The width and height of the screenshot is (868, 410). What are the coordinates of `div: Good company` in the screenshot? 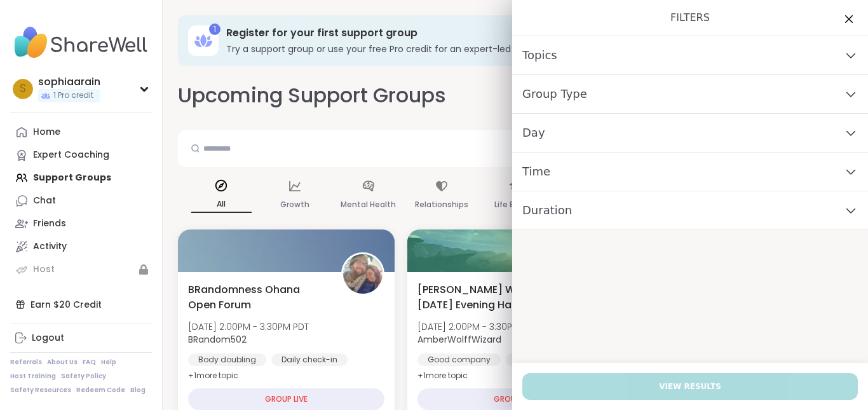 It's located at (459, 359).